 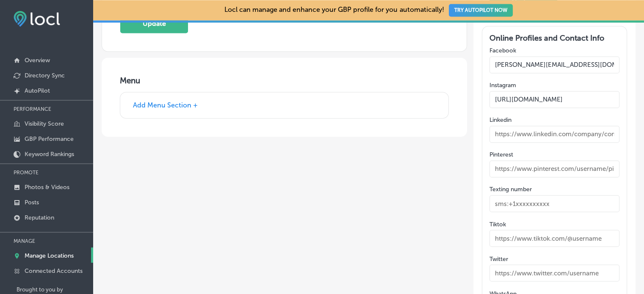 I want to click on img: fda3e92497d09a02dc62c9cd864e3231.png, so click(x=37, y=19).